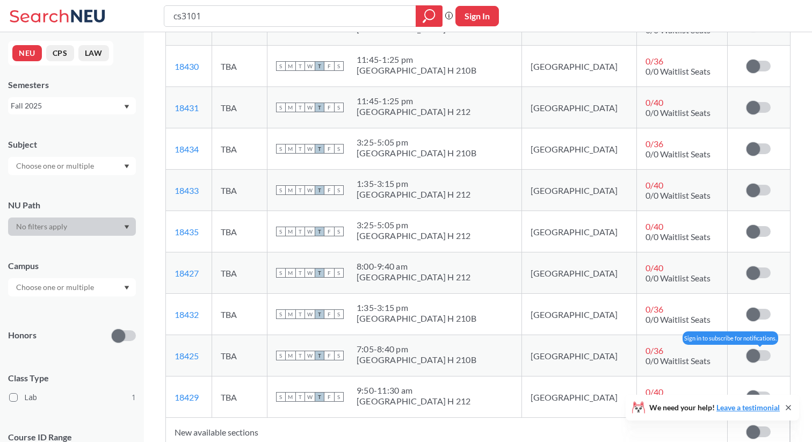 The image size is (812, 442). I want to click on div: Dropdown arrow, so click(72, 166).